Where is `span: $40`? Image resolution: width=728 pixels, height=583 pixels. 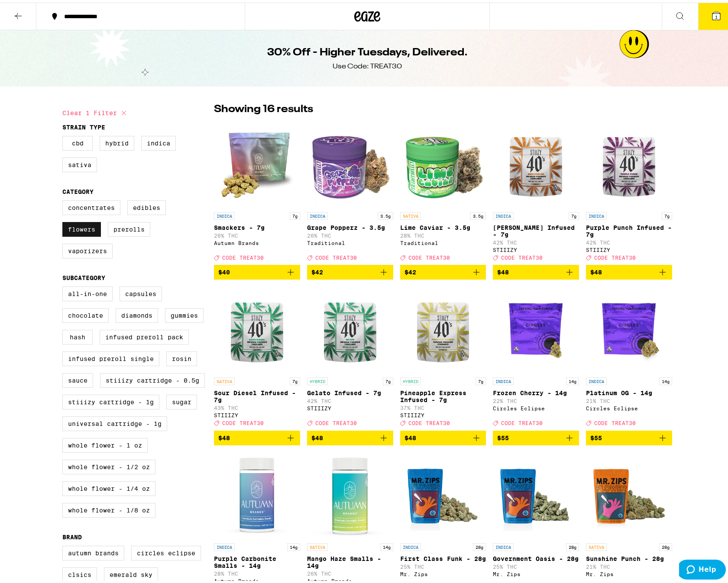 span: $40 is located at coordinates (224, 269).